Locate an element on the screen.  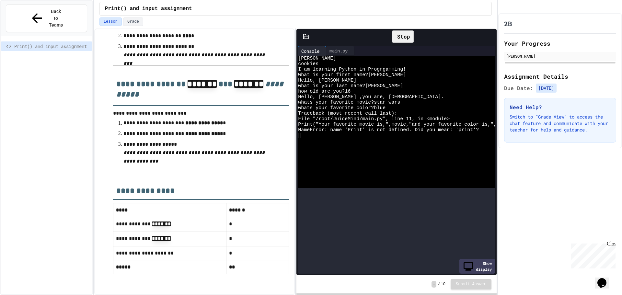
span: Due Date: is located at coordinates (518, 88).